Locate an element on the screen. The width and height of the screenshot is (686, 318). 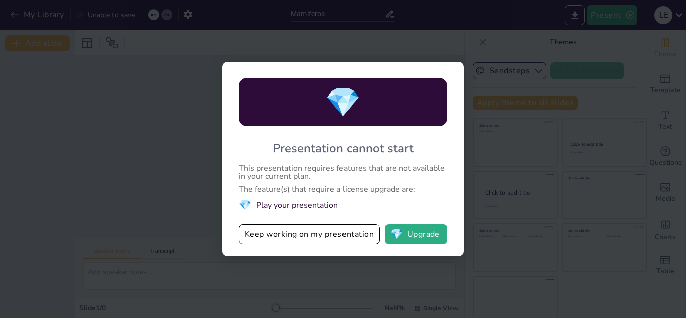
div: Presentation cannot start is located at coordinates (343, 148).